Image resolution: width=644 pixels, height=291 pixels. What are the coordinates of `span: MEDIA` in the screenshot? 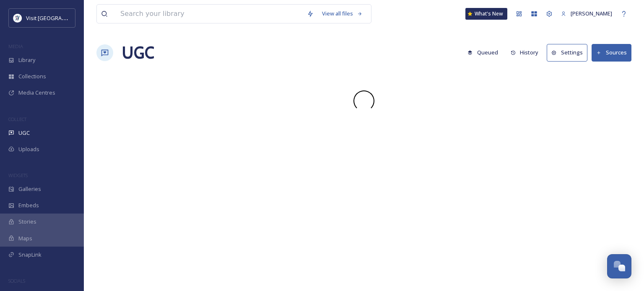 It's located at (15, 46).